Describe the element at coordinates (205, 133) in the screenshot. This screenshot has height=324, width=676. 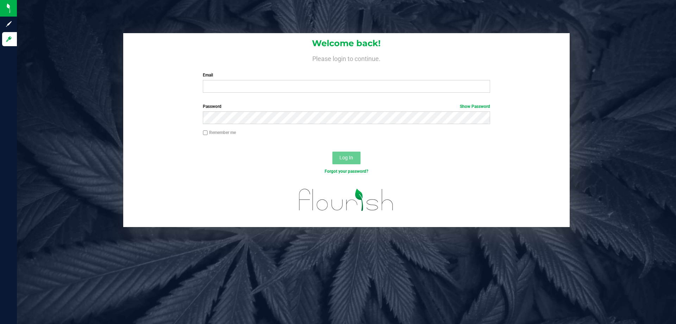
I see `input: Remember me` at that location.